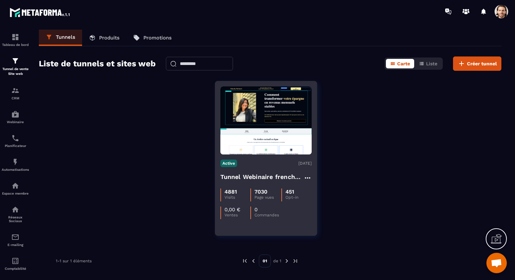  Describe the element at coordinates (15, 66) in the screenshot. I see `a: formationformationTunnel de vente Site web` at that location.